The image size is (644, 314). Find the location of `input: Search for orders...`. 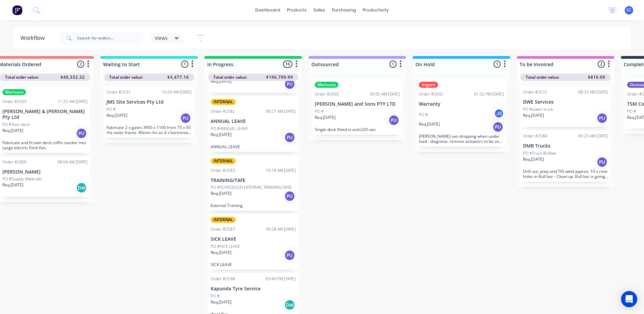

input: Search for orders... is located at coordinates (110, 38).